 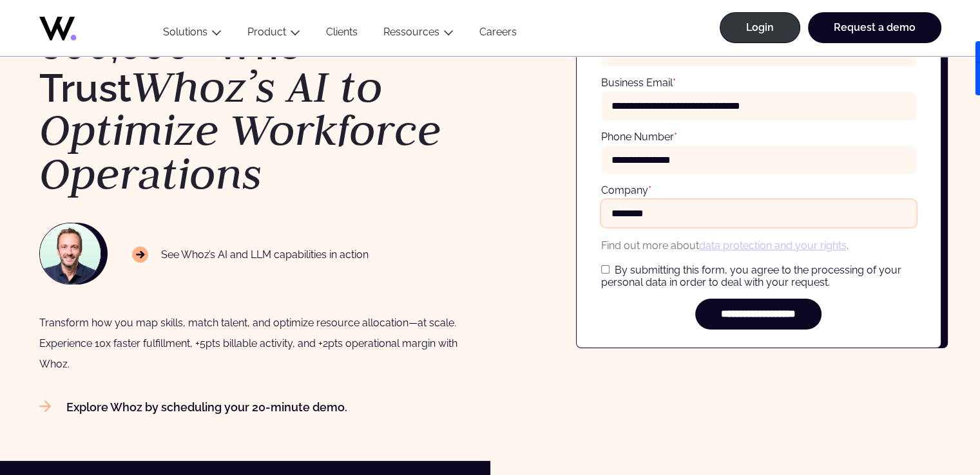 I want to click on a: Ressources, so click(x=411, y=31).